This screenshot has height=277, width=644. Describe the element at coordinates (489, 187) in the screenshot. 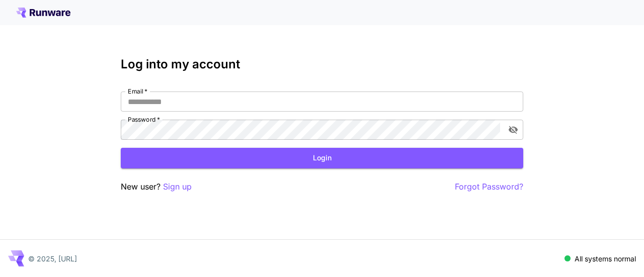

I see `button: Forgot Password?` at that location.